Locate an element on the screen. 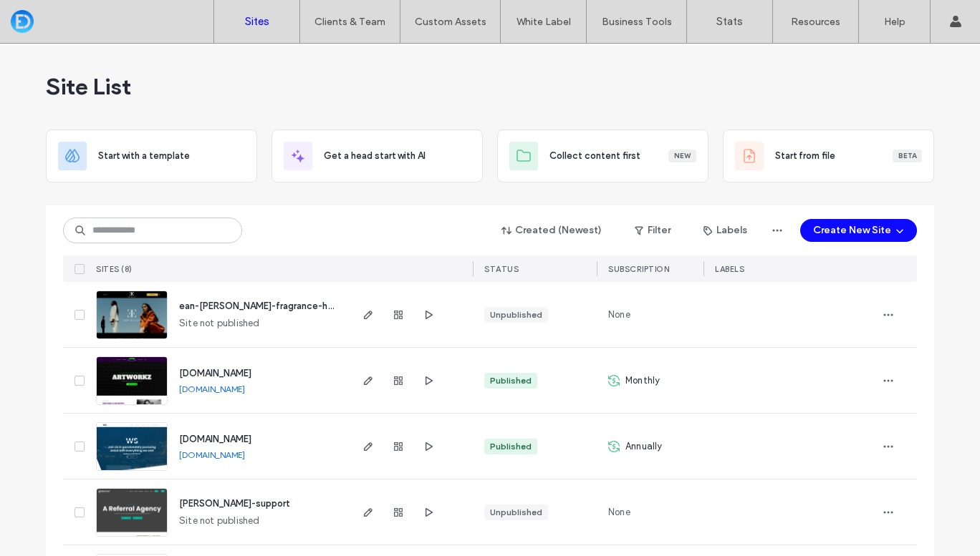  label: Stats is located at coordinates (729, 21).